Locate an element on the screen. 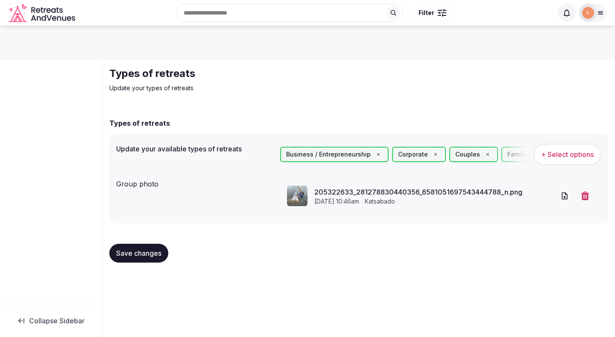  button: Filter is located at coordinates (432, 13).